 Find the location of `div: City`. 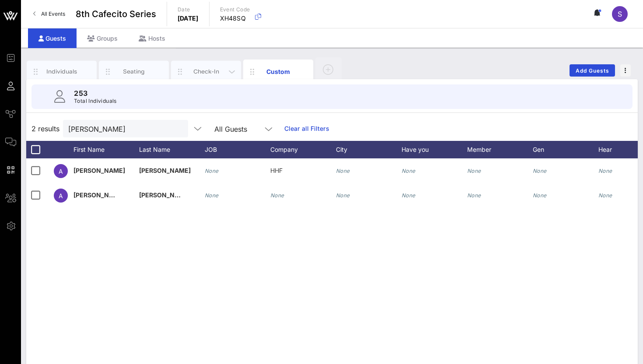

div: City is located at coordinates (369, 149).